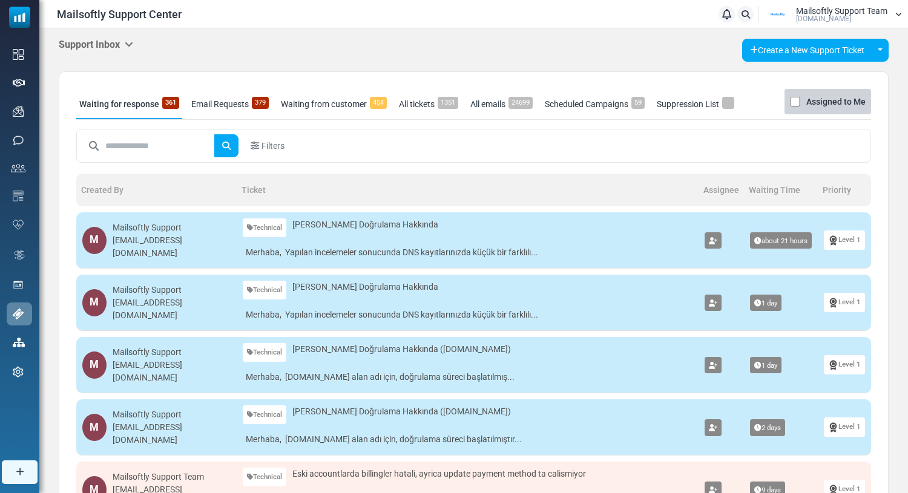 The image size is (908, 493). What do you see at coordinates (807, 50) in the screenshot?
I see `a: Create a New Support Ticket` at bounding box center [807, 50].